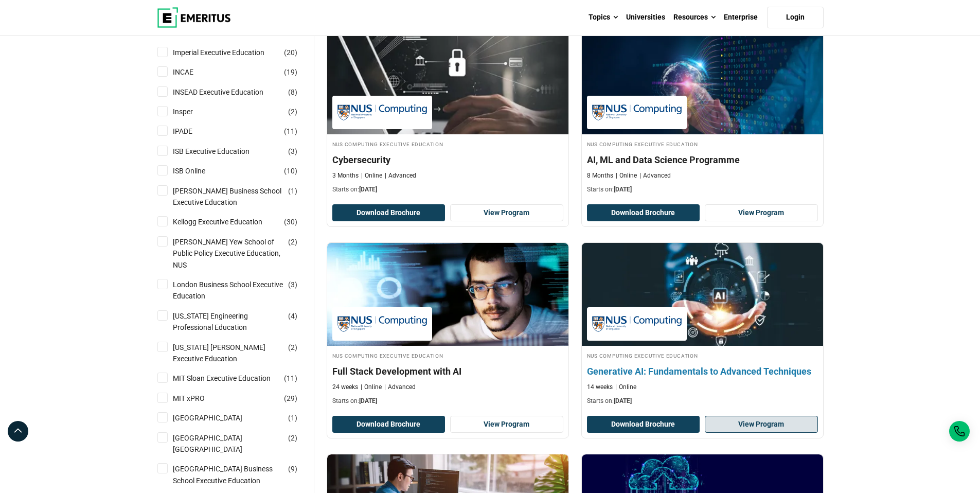 This screenshot has width=980, height=493. What do you see at coordinates (702, 83) in the screenshot?
I see `img: AI, ML and Data Science Programme | Online Coding Course` at bounding box center [702, 83].